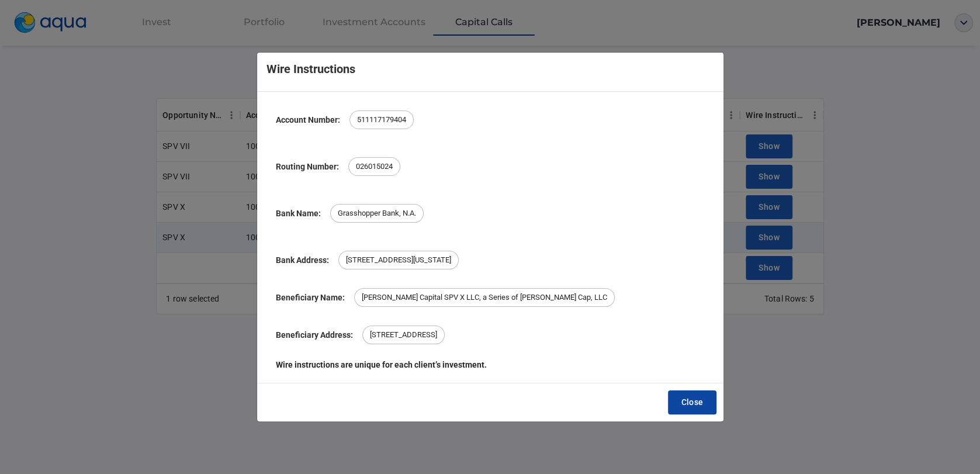  What do you see at coordinates (490, 364) in the screenshot?
I see `b: Wire instructions are unique for each client’s investment.` at bounding box center [490, 364].